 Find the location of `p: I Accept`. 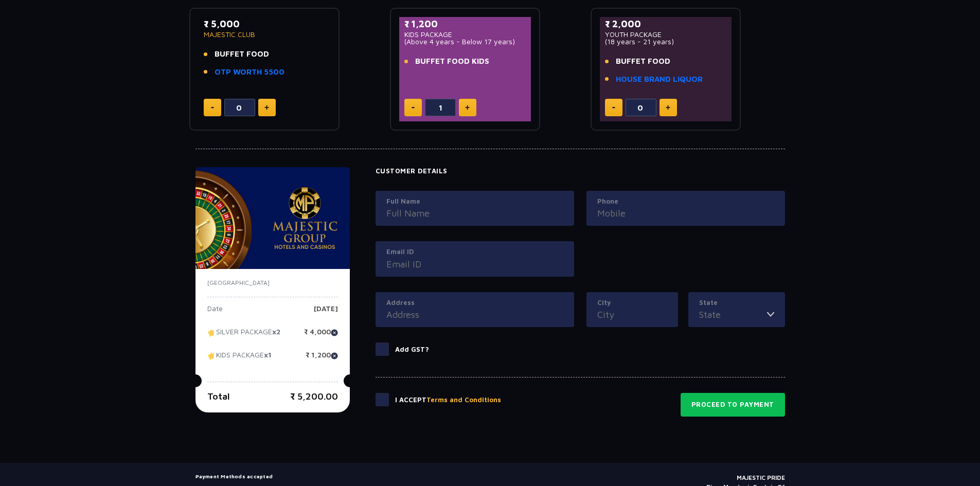

p: I Accept is located at coordinates (448, 401).